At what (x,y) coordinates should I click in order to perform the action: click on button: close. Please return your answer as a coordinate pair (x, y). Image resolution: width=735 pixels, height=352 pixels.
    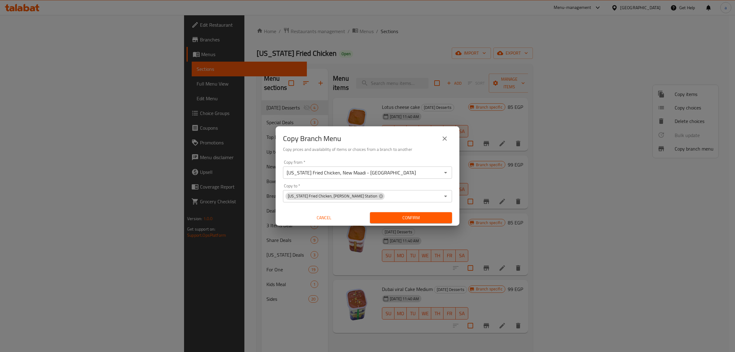
    Looking at the image, I should click on (445, 138).